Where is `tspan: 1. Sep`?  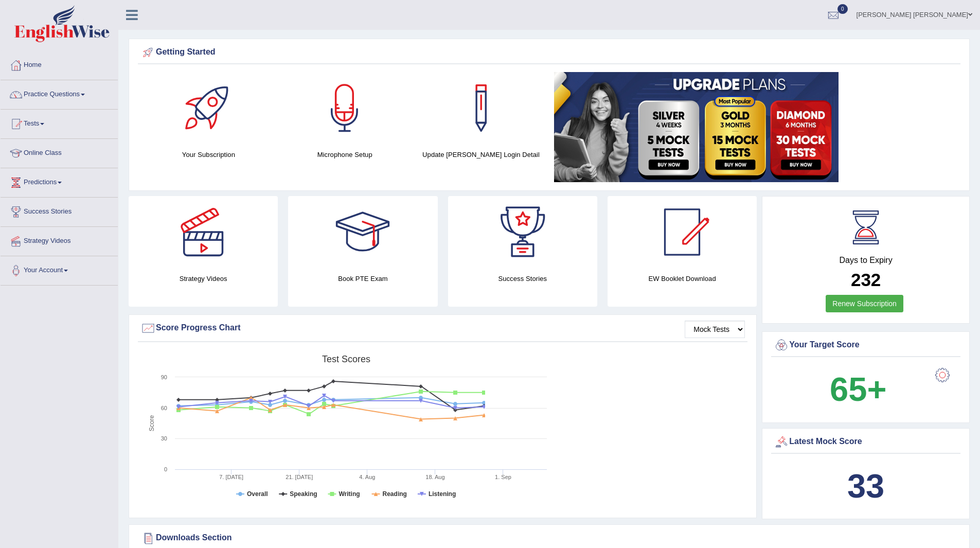
tspan: 1. Sep is located at coordinates (503, 478).